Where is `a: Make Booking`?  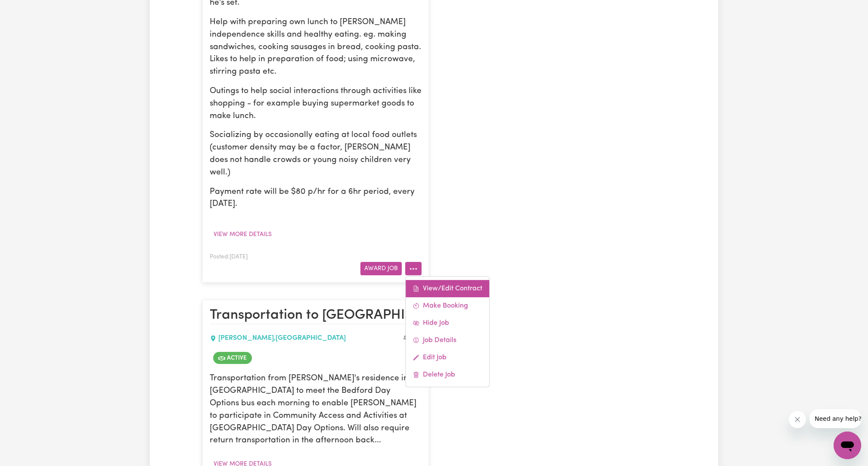
a: Make Booking is located at coordinates (447, 305).